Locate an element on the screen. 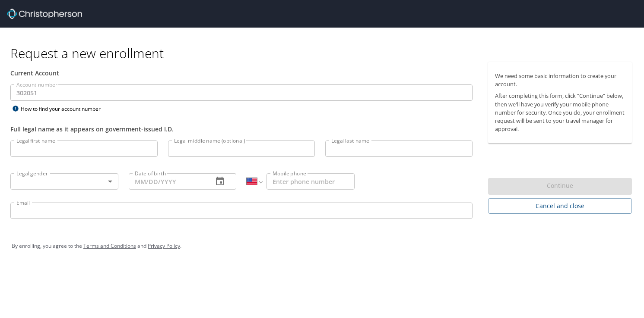  input: MM/DD/YYYY is located at coordinates (167, 182).